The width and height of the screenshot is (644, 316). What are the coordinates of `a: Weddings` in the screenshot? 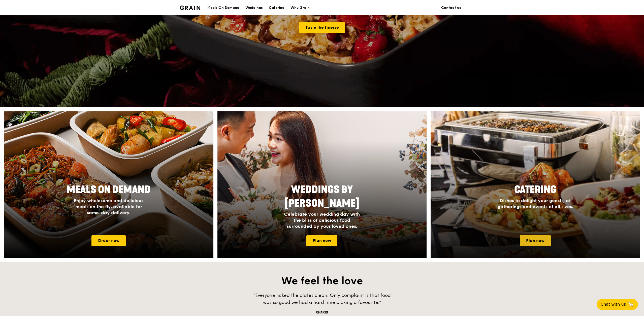 It's located at (254, 8).